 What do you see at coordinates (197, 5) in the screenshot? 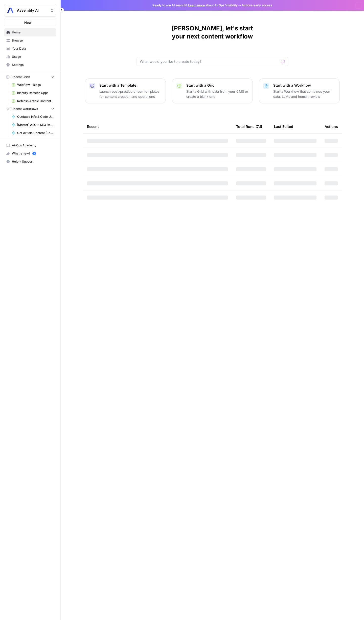
I see `a: Learn more` at bounding box center [197, 5].